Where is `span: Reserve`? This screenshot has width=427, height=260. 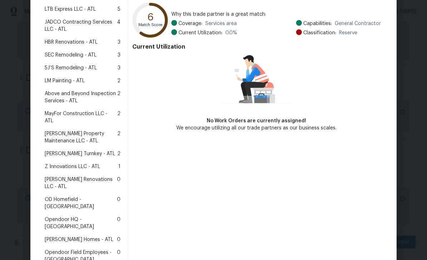
span: Reserve is located at coordinates (348, 33).